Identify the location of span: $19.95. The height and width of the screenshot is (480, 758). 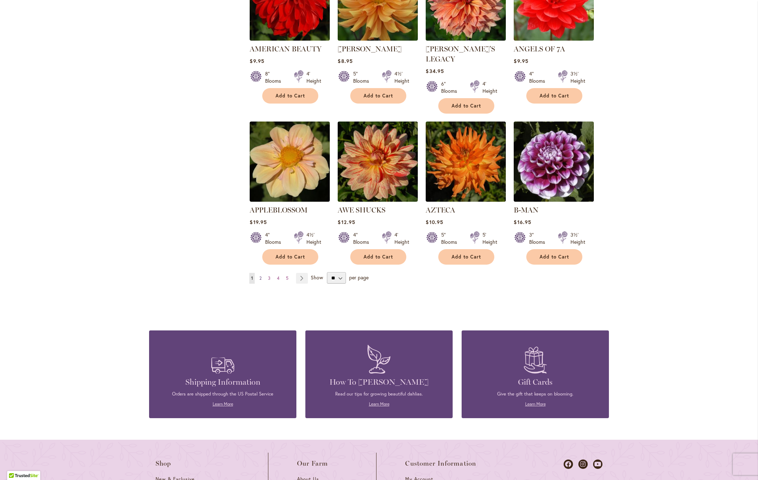
(258, 222).